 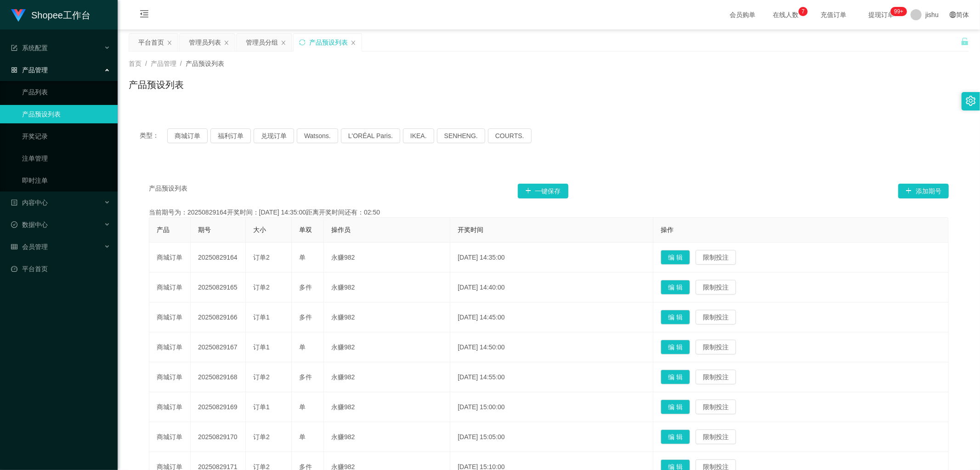 What do you see at coordinates (218, 347) in the screenshot?
I see `td: 20250829167` at bounding box center [218, 347].